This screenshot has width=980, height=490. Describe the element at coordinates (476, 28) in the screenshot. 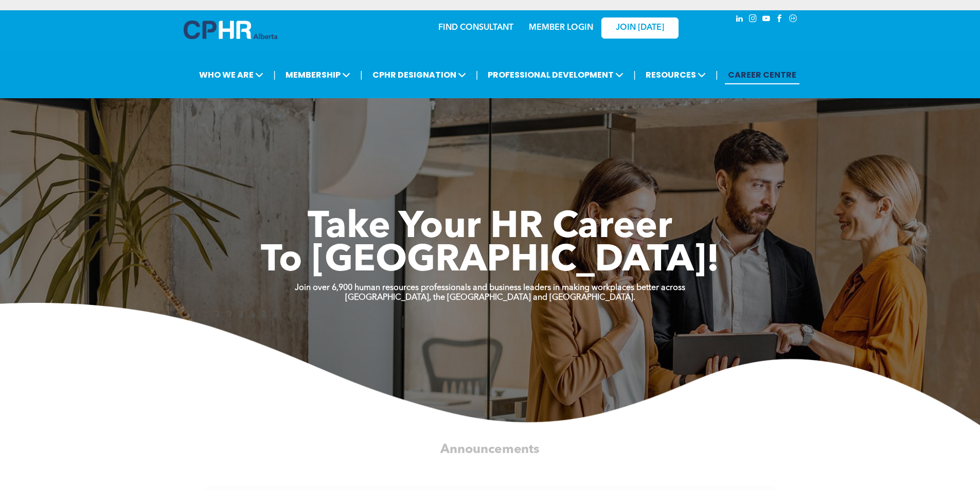

I see `a: FIND CONSULTANT` at that location.